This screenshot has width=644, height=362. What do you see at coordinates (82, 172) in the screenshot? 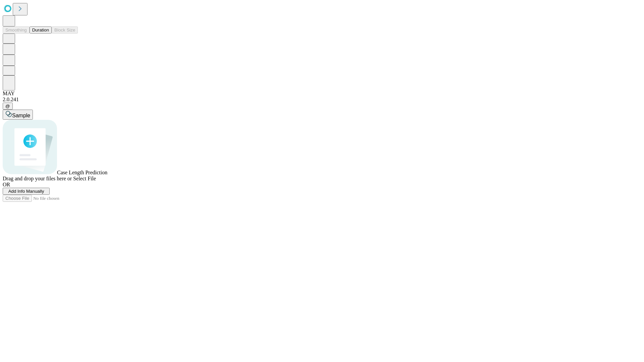
I see `span: Case Length Prediction` at bounding box center [82, 172].